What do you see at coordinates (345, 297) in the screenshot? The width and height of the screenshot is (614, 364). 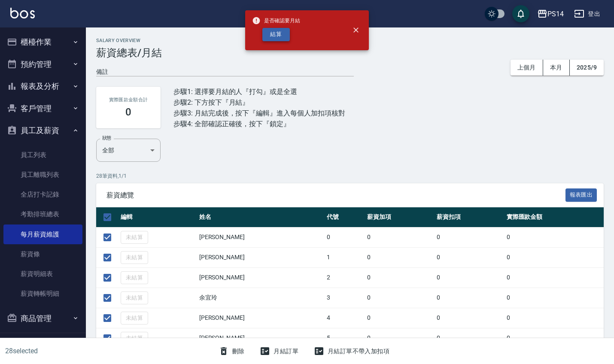 I see `td: 3` at bounding box center [345, 297].